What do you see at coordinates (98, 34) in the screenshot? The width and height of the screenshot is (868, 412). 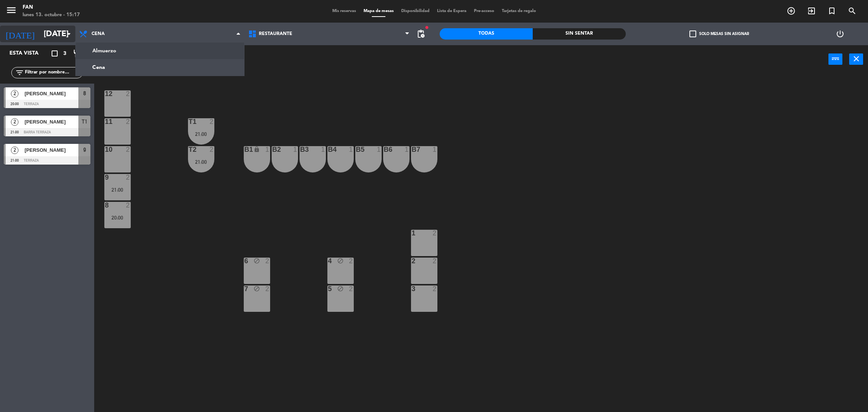 I see `span: Cena` at bounding box center [98, 34].